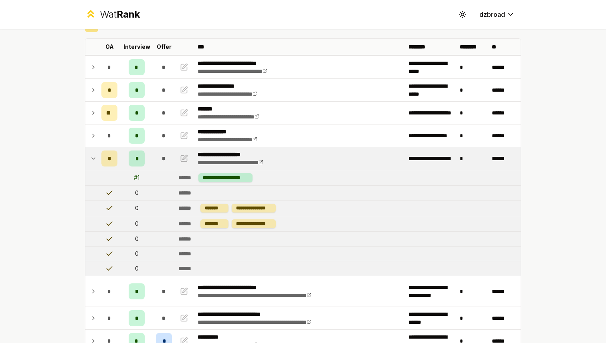 Image resolution: width=606 pixels, height=343 pixels. I want to click on div: Wat, so click(120, 14).